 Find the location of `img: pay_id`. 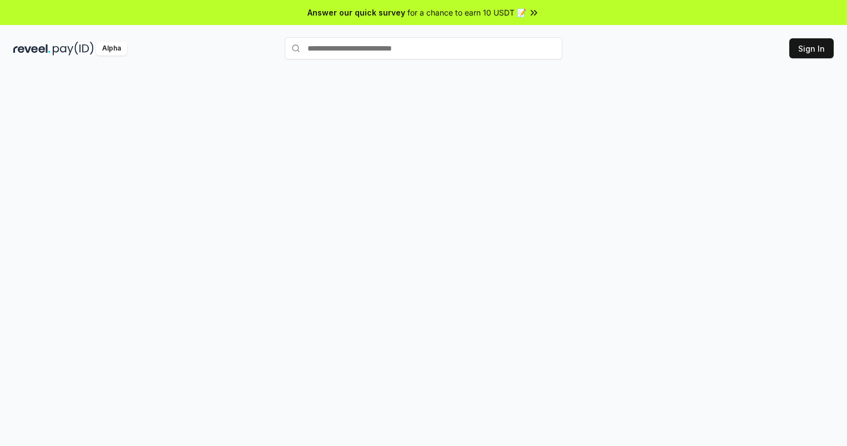

img: pay_id is located at coordinates (73, 48).